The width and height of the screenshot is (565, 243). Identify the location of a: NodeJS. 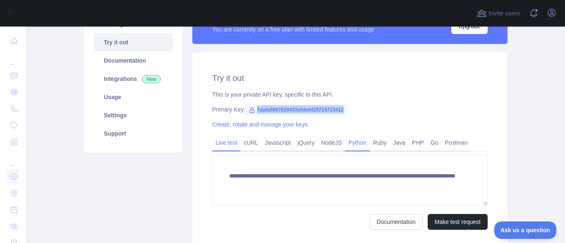
(332, 142).